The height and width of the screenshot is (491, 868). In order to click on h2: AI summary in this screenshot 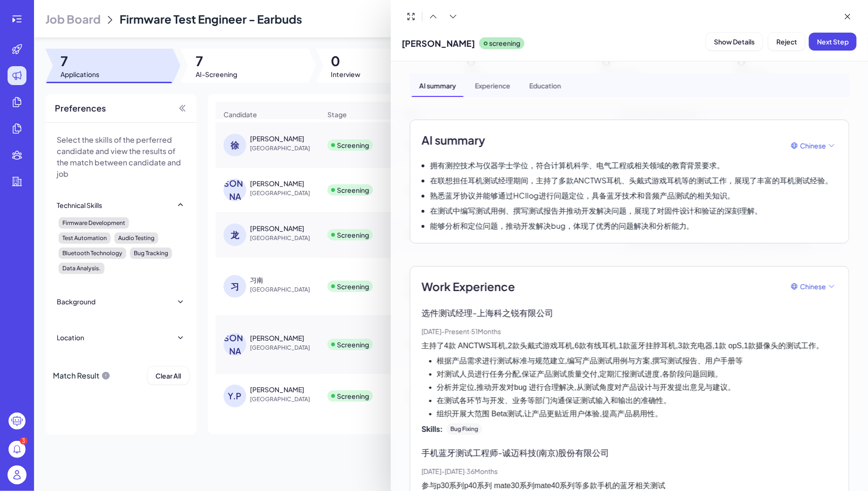, I will do `click(453, 140)`.